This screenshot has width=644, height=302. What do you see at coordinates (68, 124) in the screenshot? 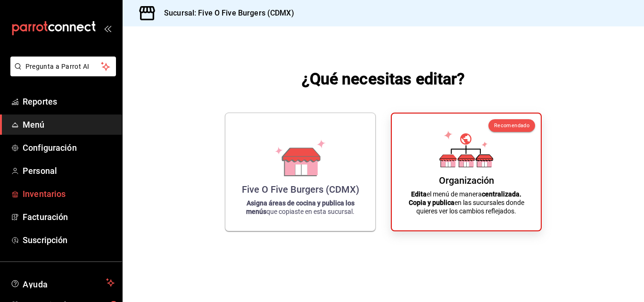
I see `span: Menú` at bounding box center [68, 124].